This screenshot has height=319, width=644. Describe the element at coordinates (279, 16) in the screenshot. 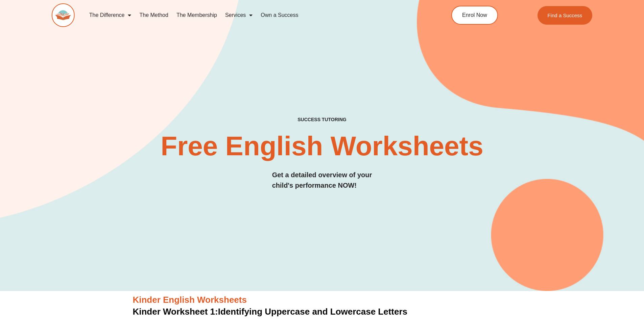

I see `a: Own a Success` at that location.